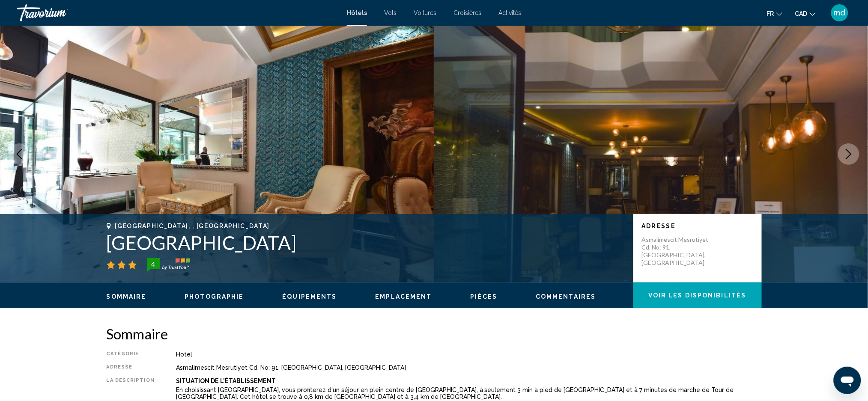 The width and height of the screenshot is (868, 401). I want to click on a: Vols, so click(390, 13).